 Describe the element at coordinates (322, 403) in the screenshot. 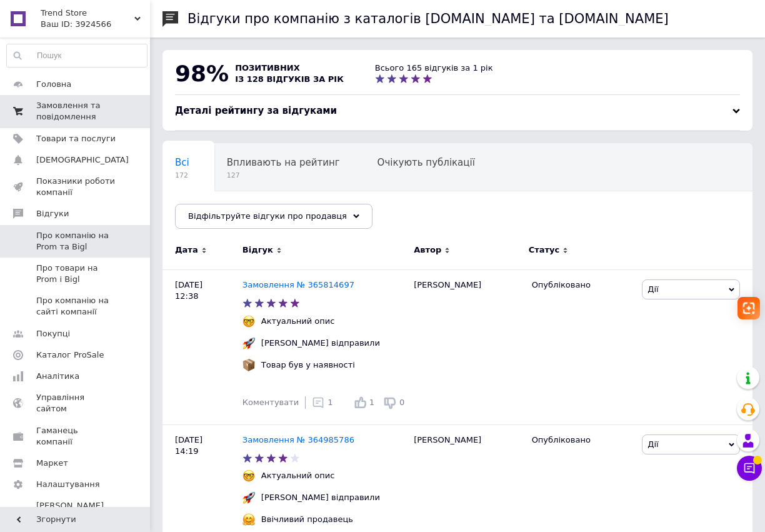

I see `div: 1` at that location.